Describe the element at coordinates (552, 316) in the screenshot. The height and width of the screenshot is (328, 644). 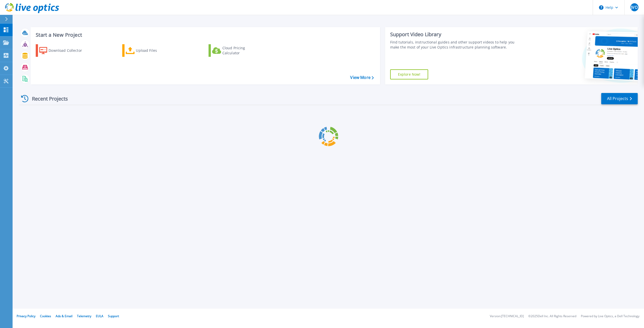
I see `li: © 2025 Dell Inc. All Rights Reserved` at that location.